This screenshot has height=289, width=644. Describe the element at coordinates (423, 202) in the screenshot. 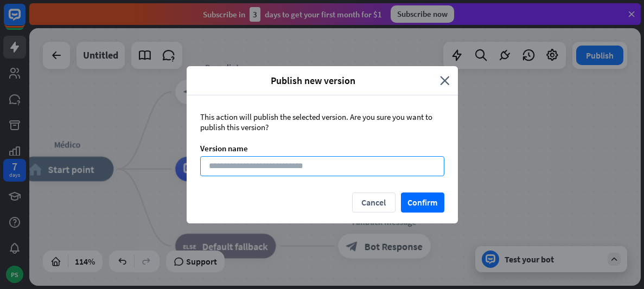

I see `button: Confirm` at that location.